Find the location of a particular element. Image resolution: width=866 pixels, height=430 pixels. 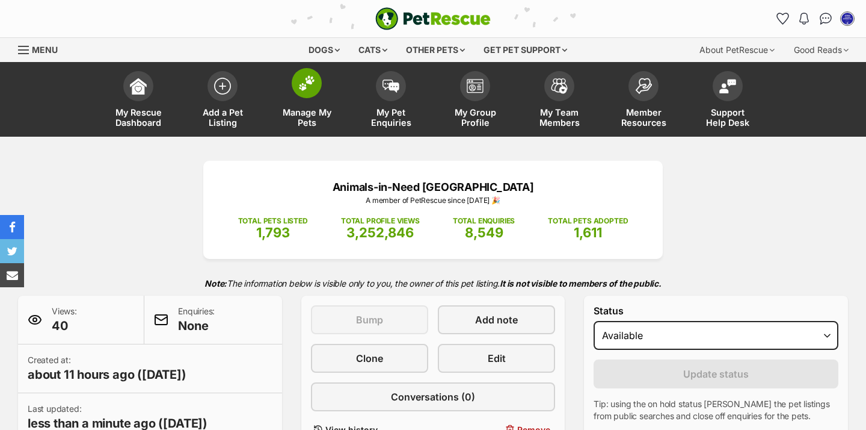

a: Menu is located at coordinates (42, 49).